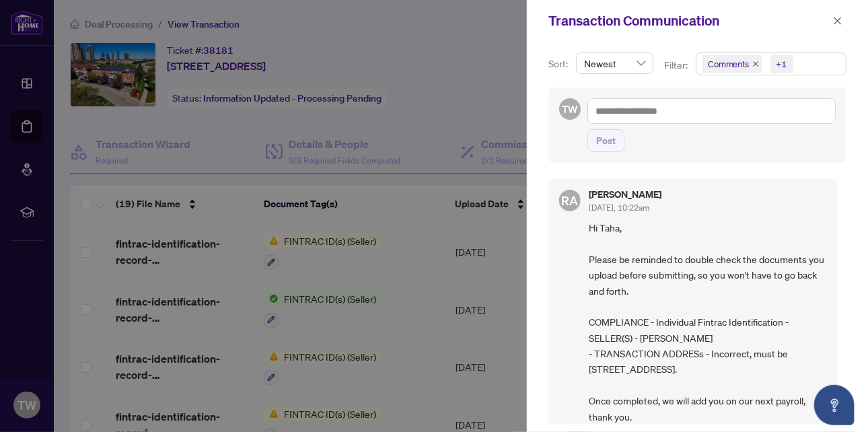  Describe the element at coordinates (559, 64) in the screenshot. I see `p: Sort:` at that location.